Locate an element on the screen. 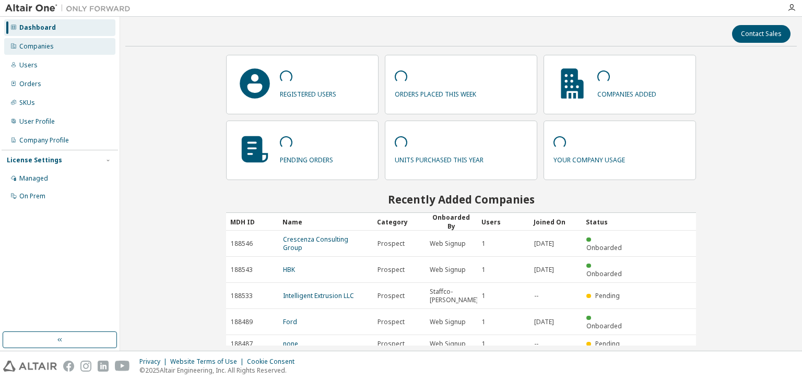 The height and width of the screenshot is (381, 802). a: Ford is located at coordinates (290, 322).